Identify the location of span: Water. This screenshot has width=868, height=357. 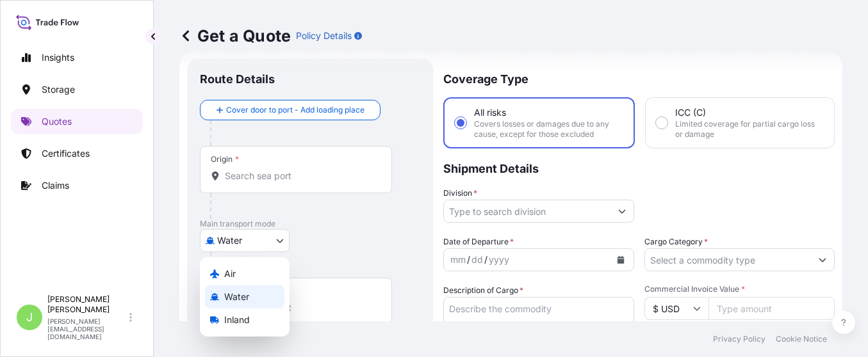
(236, 297).